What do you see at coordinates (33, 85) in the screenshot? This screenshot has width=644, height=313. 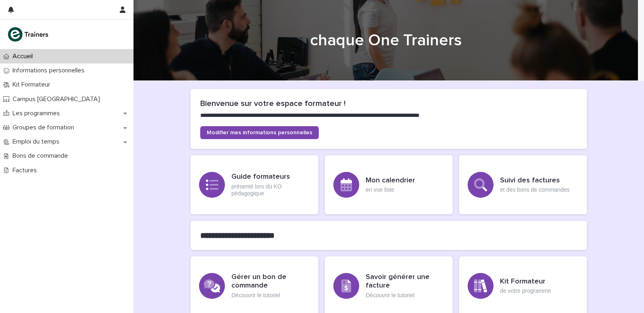 I see `p: Kit Formateur` at bounding box center [33, 85].